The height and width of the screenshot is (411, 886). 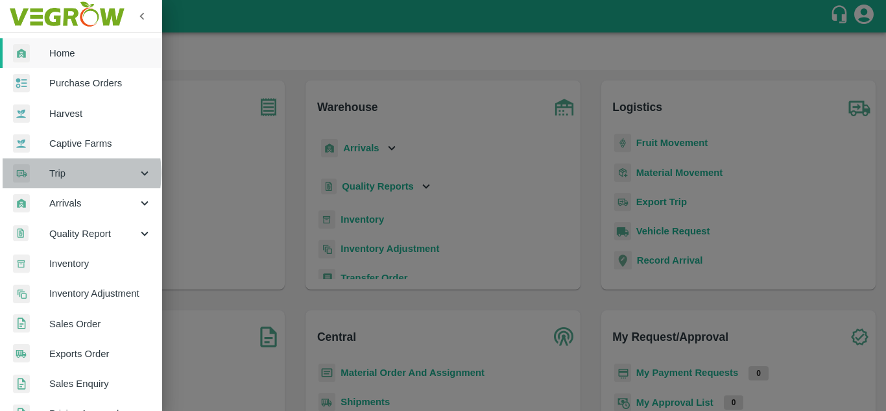 What do you see at coordinates (21, 173) in the screenshot?
I see `img: delivery` at bounding box center [21, 173].